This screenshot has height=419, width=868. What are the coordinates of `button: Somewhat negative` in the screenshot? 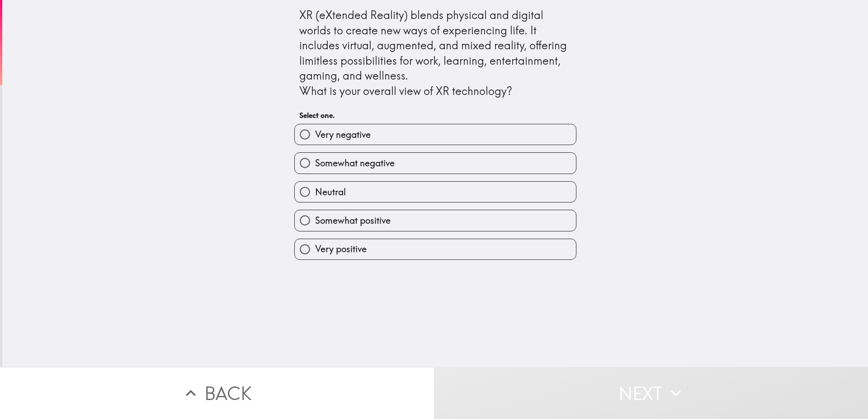 It's located at (436, 163).